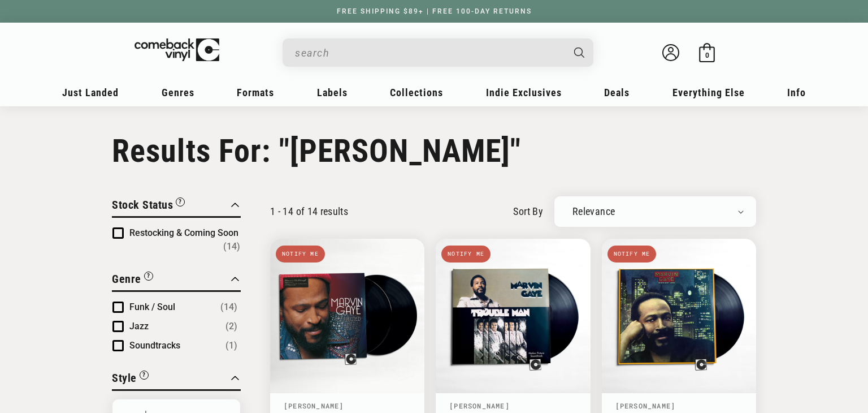 Image resolution: width=868 pixels, height=413 pixels. What do you see at coordinates (580, 52) in the screenshot?
I see `button: Search` at bounding box center [580, 52].